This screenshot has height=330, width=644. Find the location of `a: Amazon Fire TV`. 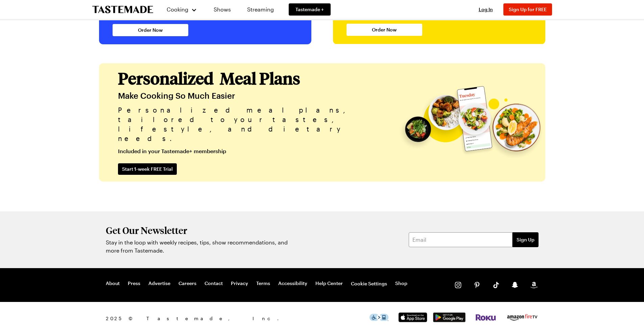

a: Amazon Fire TV is located at coordinates (522, 320).